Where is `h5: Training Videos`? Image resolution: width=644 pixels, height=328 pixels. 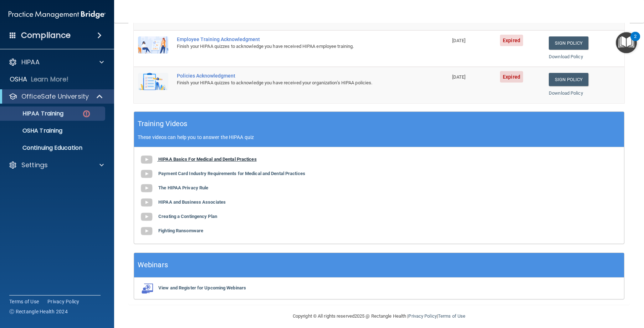 h5: Training Videos is located at coordinates (163, 124).